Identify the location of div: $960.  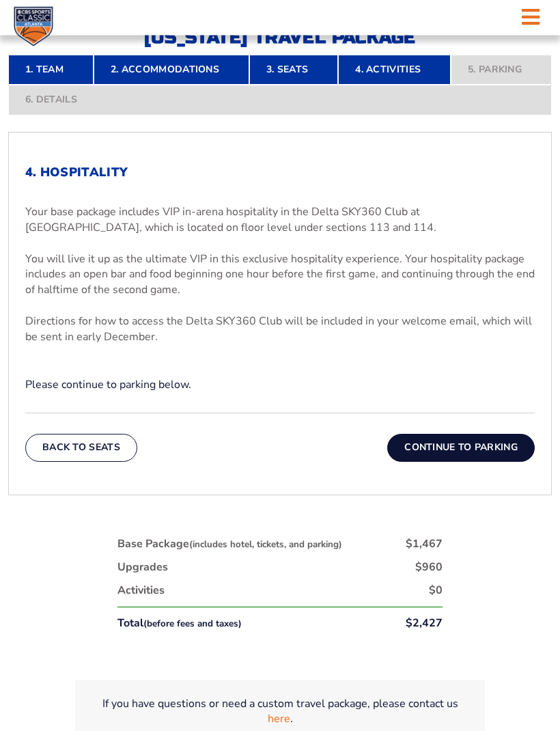
(429, 568).